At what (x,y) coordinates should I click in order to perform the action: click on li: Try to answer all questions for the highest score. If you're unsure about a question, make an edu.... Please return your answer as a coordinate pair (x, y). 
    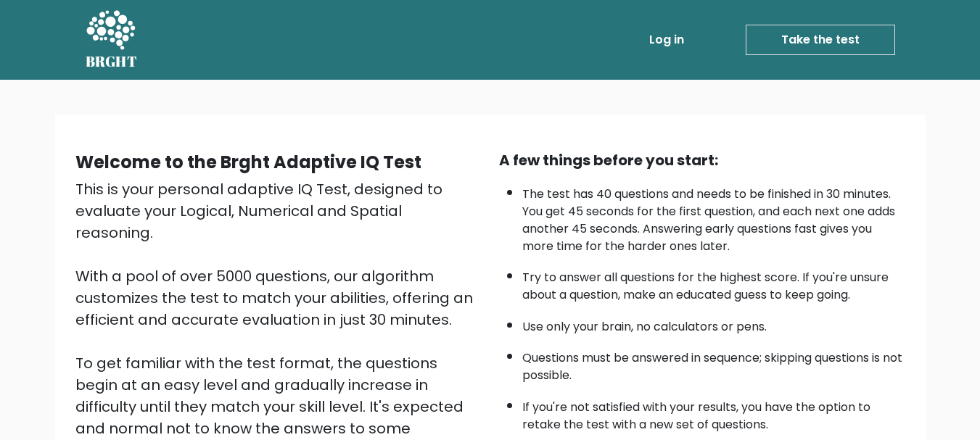
    Looking at the image, I should click on (714, 283).